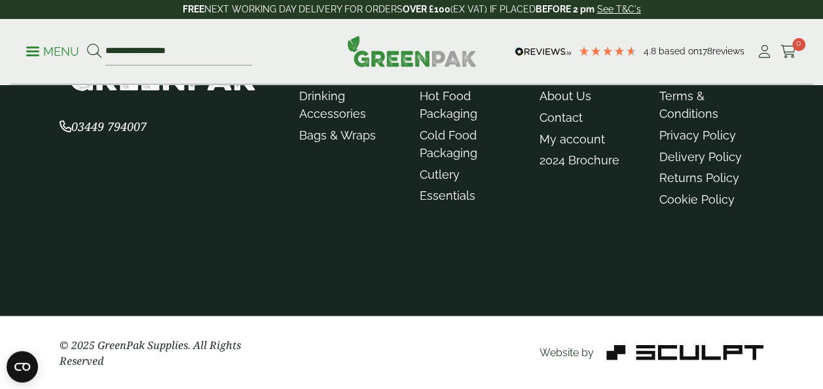 This screenshot has height=389, width=823. I want to click on img: Sculpt, so click(684, 352).